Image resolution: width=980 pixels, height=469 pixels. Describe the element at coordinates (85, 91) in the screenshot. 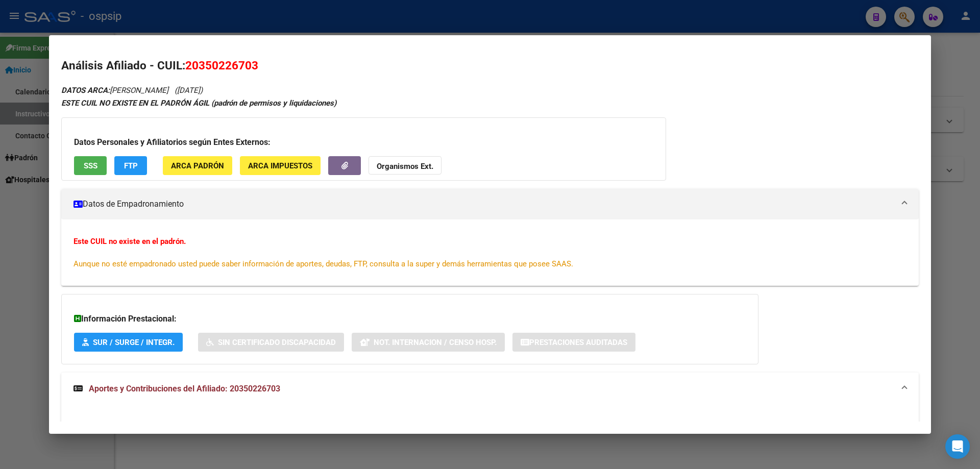

I see `strong: DATOS ARCA:` at that location.